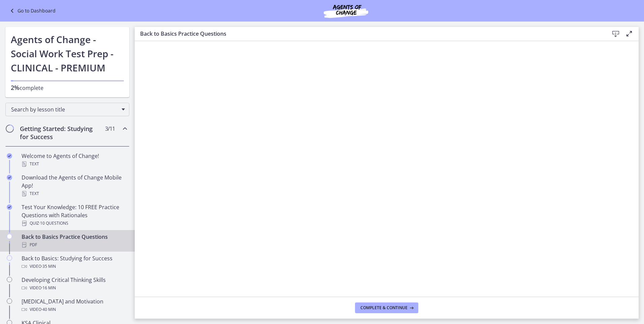 The image size is (644, 324). I want to click on h3: Back to Basics Practice Questions, so click(369, 34).